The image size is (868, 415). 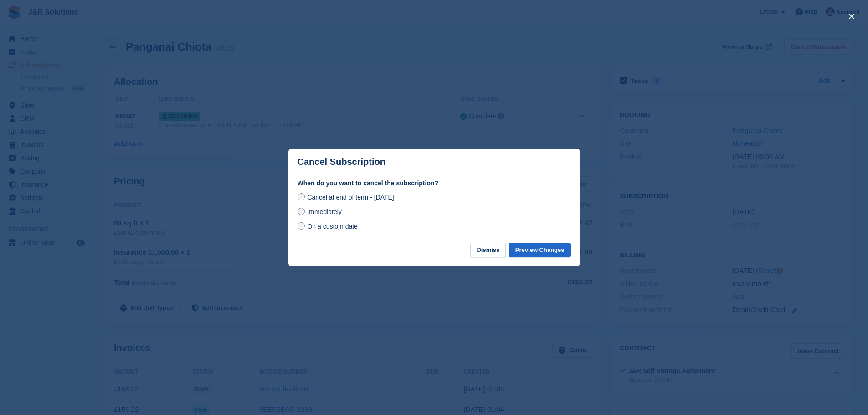 I want to click on button: Preview Changes, so click(x=540, y=250).